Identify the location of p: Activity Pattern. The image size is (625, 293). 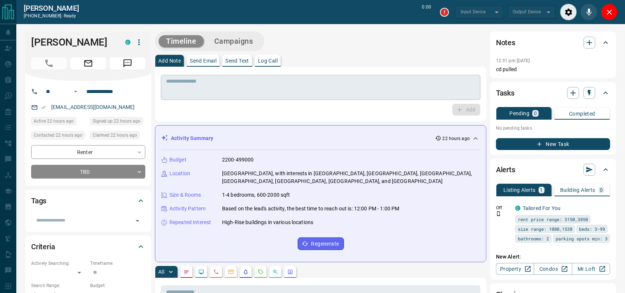
(188, 209).